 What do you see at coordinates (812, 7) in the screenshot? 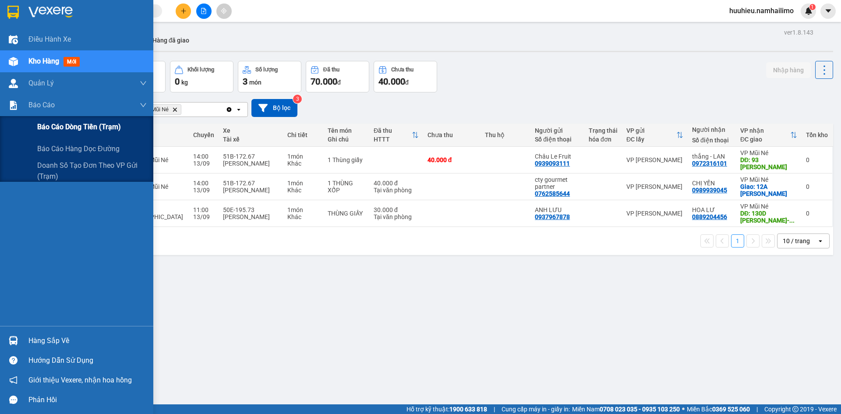
I see `sup: 1` at bounding box center [812, 7].